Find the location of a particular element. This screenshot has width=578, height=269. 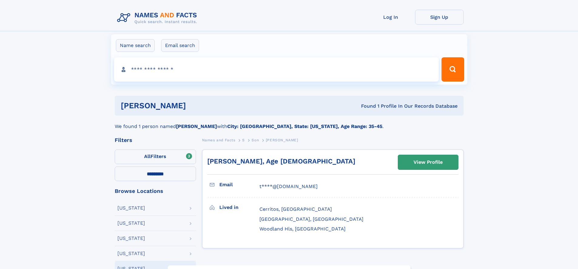

img: Logo Names and Facts is located at coordinates (158, 18).